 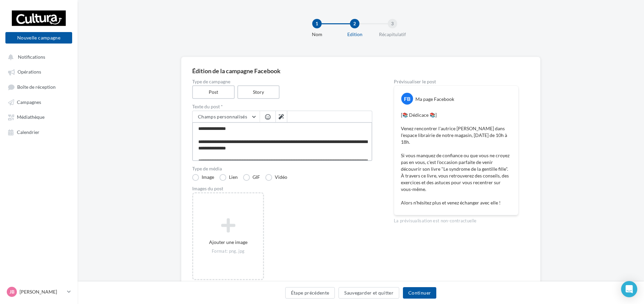 What do you see at coordinates (222, 116) in the screenshot?
I see `span: Champs personnalisés` at bounding box center [222, 116].